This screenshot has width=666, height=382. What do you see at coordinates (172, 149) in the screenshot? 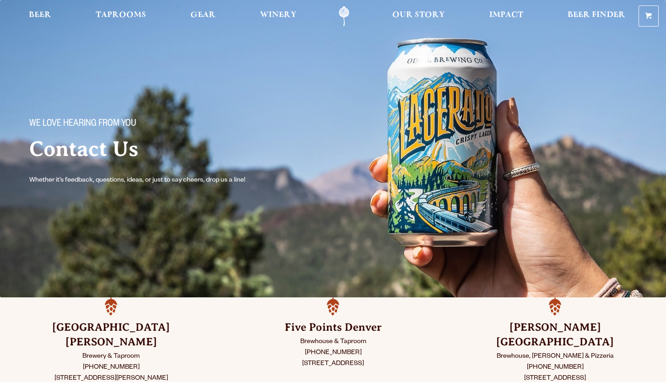
I see `h2: Contact Us` at bounding box center [172, 149].